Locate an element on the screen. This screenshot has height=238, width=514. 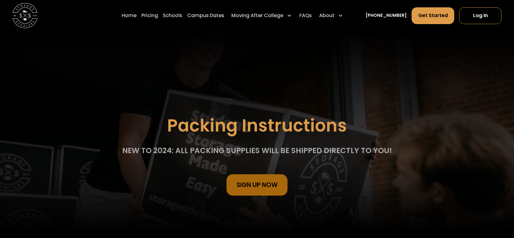
a: Get Started is located at coordinates (433, 16).